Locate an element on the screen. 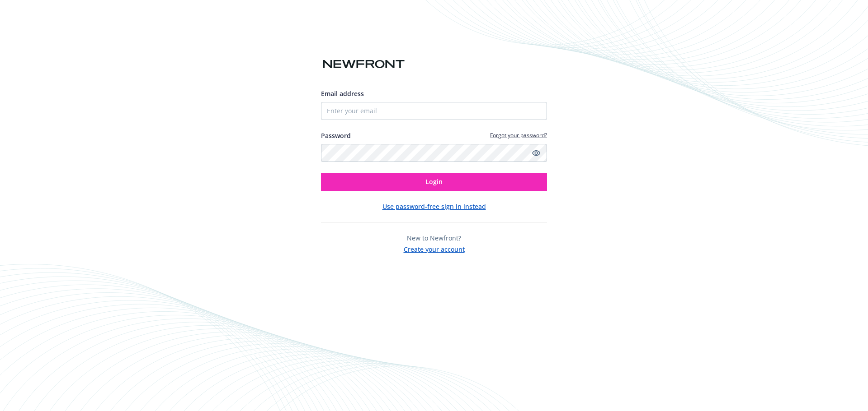 The width and height of the screenshot is (868, 411). span: New to Newfront? is located at coordinates (434, 238).